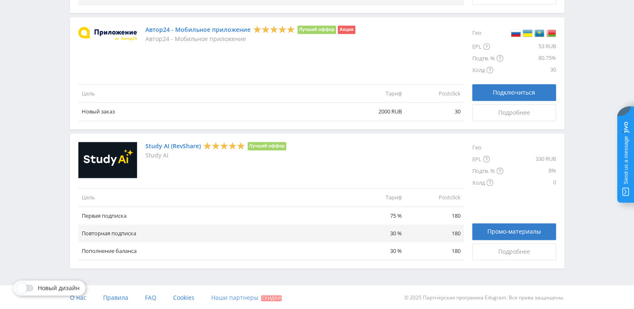 The height and width of the screenshot is (309, 634). Describe the element at coordinates (213, 216) in the screenshot. I see `td: Первая подписка` at that location.